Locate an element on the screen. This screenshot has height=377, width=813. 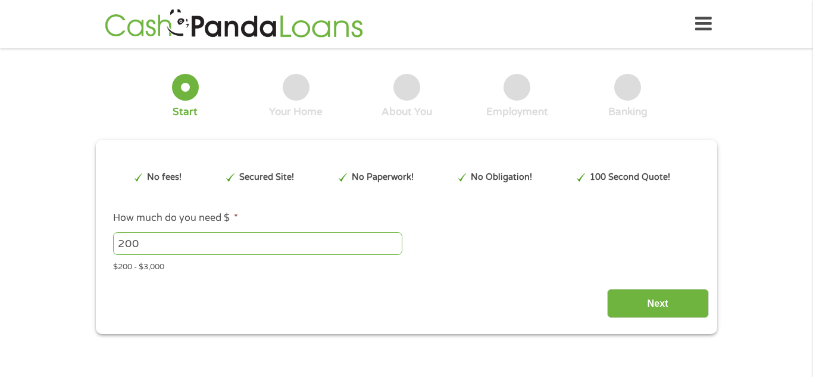
p: No fees! is located at coordinates (164, 177).